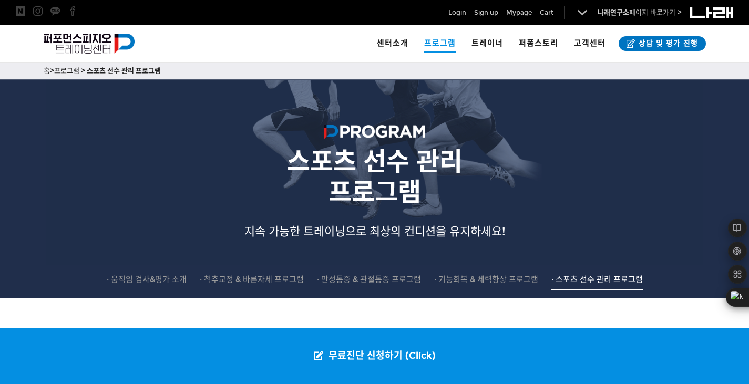  Describe the element at coordinates (369, 280) in the screenshot. I see `span: · 만성통증 & 관절통증 프로그램` at that location.